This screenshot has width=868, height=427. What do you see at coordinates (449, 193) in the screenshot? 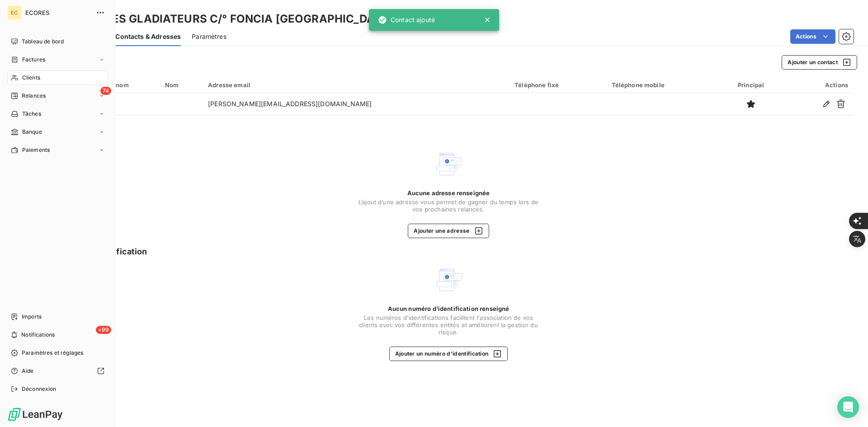
I see `span: Aucune adresse renseignée` at bounding box center [449, 193].